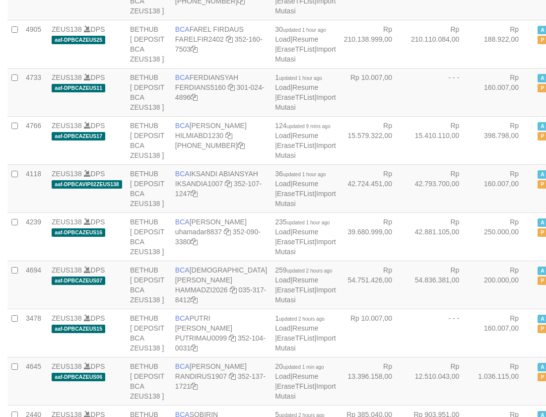 Image resolution: width=546 pixels, height=417 pixels. Describe the element at coordinates (194, 242) in the screenshot. I see `a: Copy 3520903380 to clipboard` at that location.